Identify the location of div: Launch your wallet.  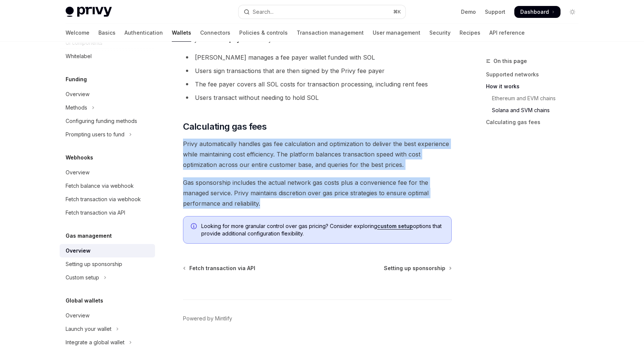
(88, 329).